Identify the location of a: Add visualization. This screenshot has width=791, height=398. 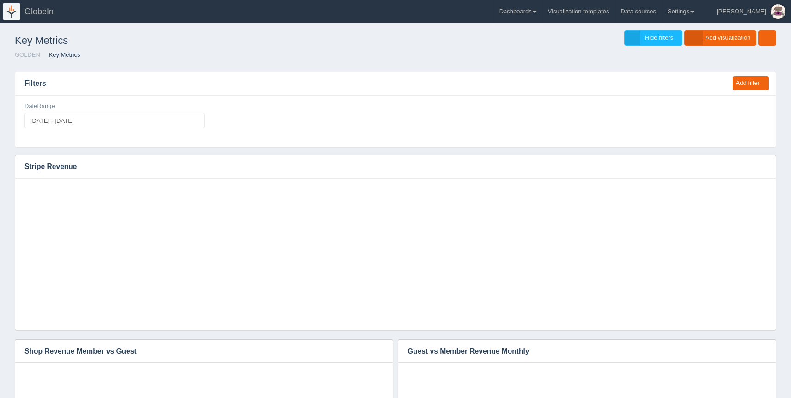
(720, 38).